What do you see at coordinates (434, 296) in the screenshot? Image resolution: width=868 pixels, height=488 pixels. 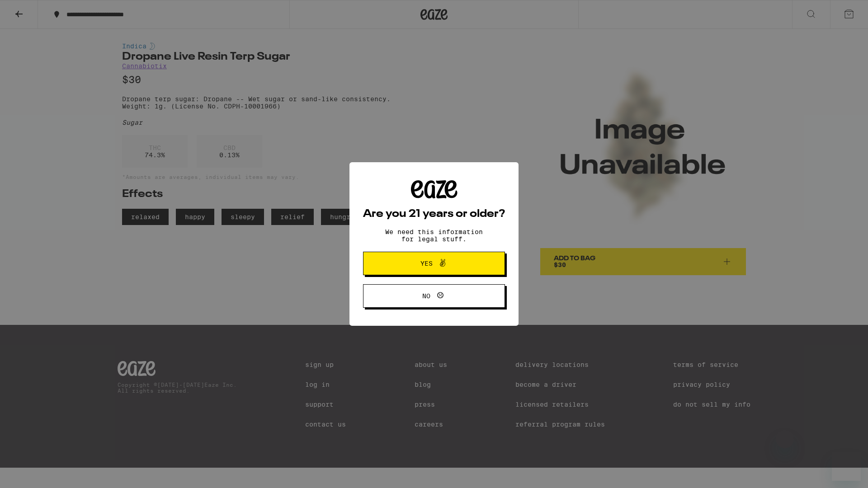 I see `button: No` at bounding box center [434, 296].